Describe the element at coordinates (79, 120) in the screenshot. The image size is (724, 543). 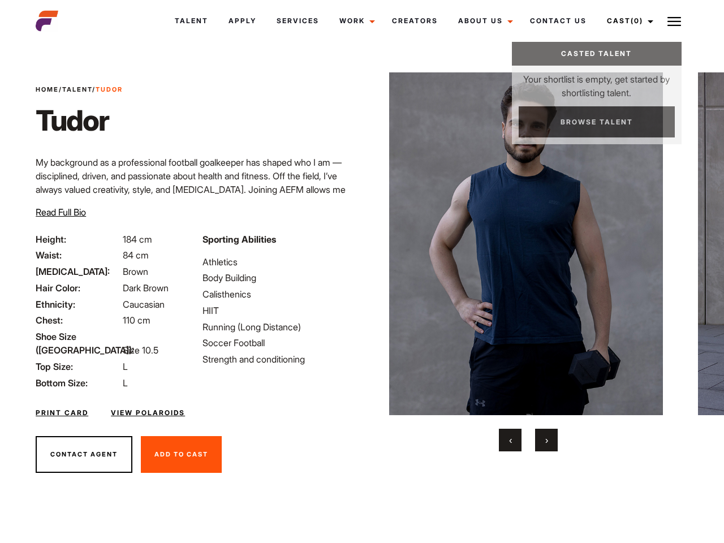
I see `h1: Tudor` at that location.